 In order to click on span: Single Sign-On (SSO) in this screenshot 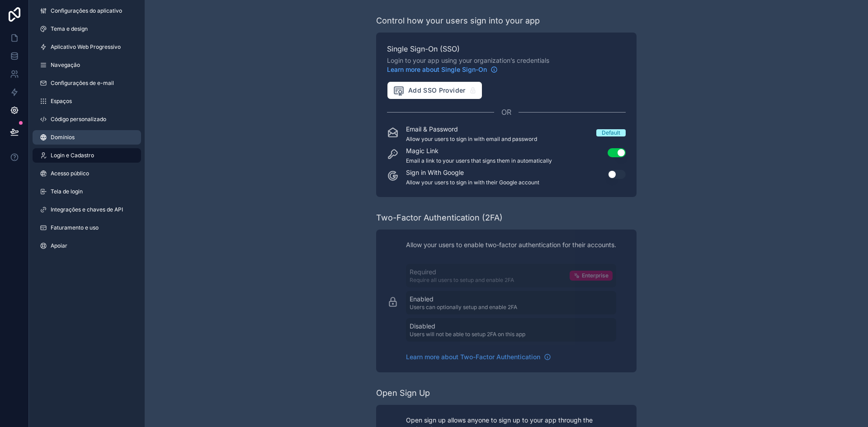, I will do `click(506, 49)`.